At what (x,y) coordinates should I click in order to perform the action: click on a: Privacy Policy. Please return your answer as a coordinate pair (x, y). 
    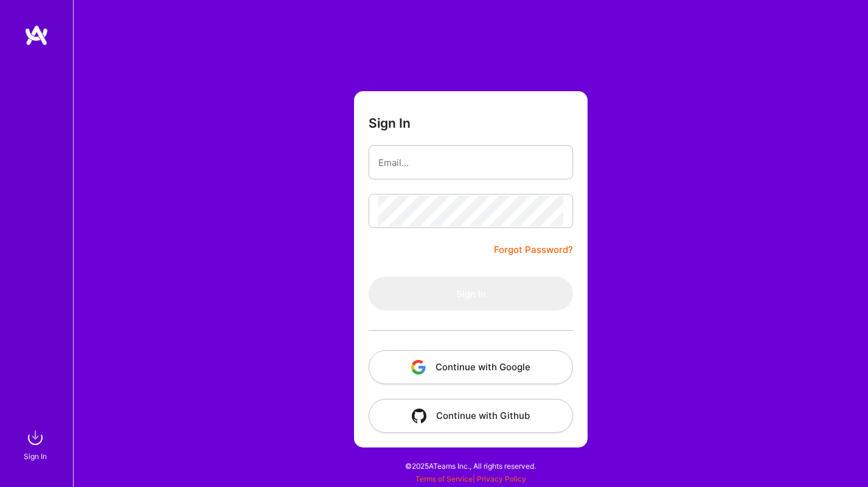
    Looking at the image, I should click on (501, 478).